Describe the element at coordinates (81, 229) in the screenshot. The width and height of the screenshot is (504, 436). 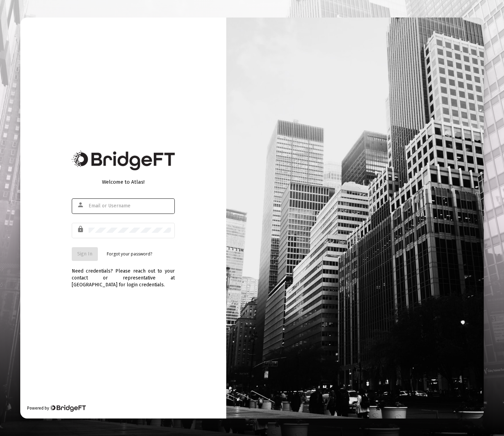
I see `mat-icon: lock` at that location.